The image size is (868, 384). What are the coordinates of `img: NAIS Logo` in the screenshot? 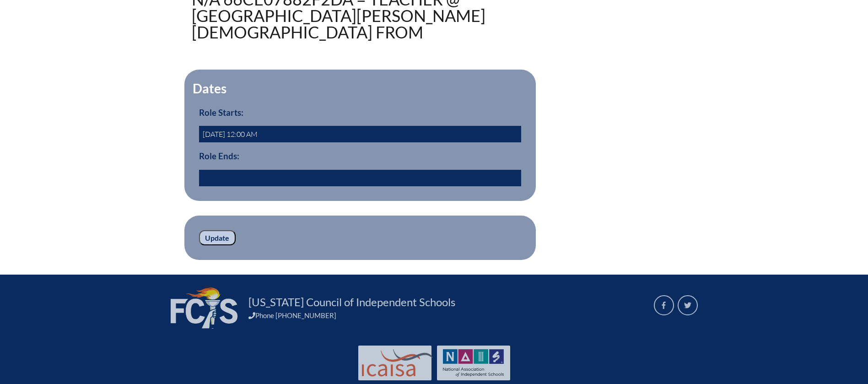 It's located at (474, 363).